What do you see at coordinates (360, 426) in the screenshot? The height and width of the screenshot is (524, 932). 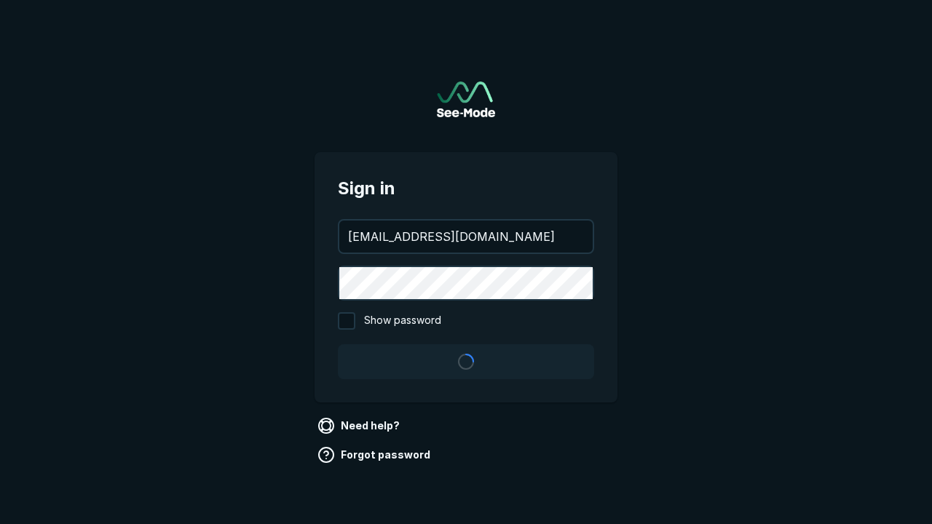 I see `a: Need help?` at bounding box center [360, 426].